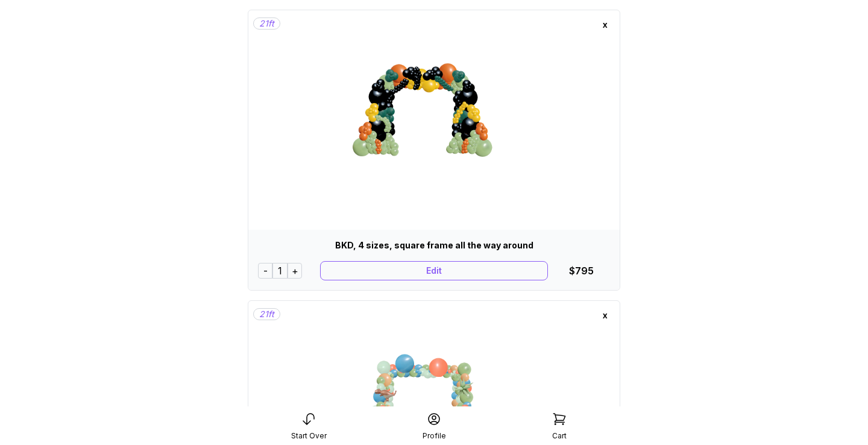 The image size is (868, 445). What do you see at coordinates (581, 271) in the screenshot?
I see `div: $795` at bounding box center [581, 271].